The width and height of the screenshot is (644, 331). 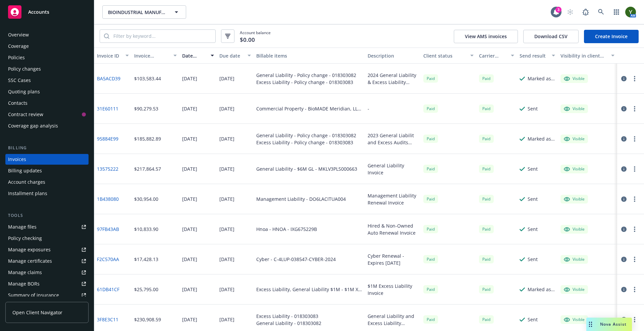 What do you see at coordinates (47, 194) in the screenshot?
I see `a: Installment plans` at bounding box center [47, 194].